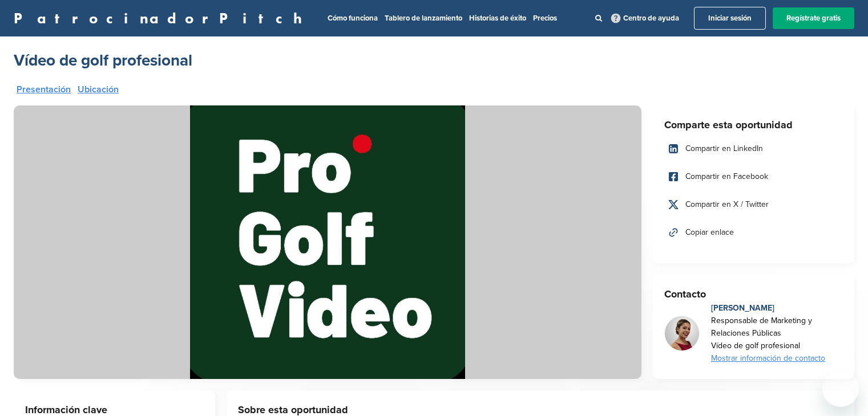 This screenshot has height=416, width=868. Describe the element at coordinates (682, 335) in the screenshot. I see `img: Foto carla royo rodr%c3%adguez` at that location.